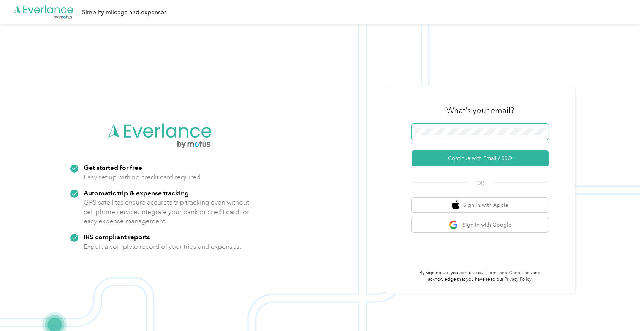 This screenshot has height=331, width=644. What do you see at coordinates (481, 225) in the screenshot?
I see `button: google logoSign in with Google` at bounding box center [481, 225].